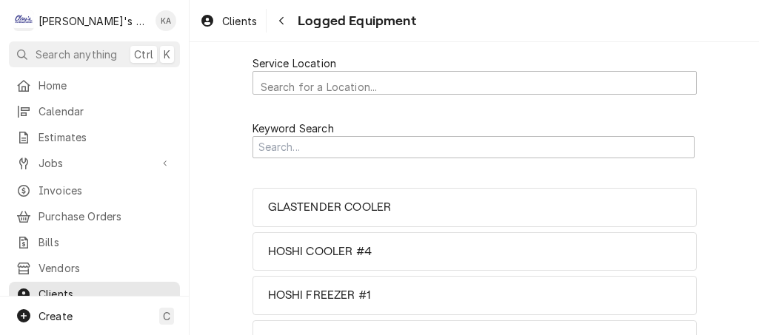  I want to click on span: Invoices, so click(105, 190).